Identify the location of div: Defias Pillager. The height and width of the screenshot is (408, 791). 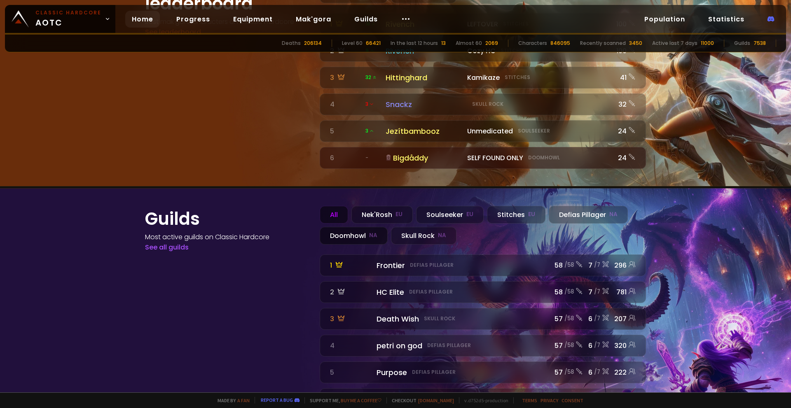
(588, 215).